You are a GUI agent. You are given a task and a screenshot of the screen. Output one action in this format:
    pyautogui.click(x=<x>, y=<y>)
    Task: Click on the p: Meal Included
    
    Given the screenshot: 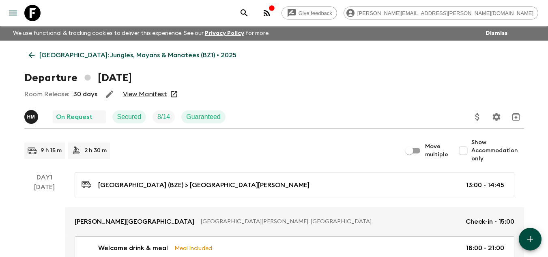 What is the action you would take?
    pyautogui.click(x=193, y=248)
    